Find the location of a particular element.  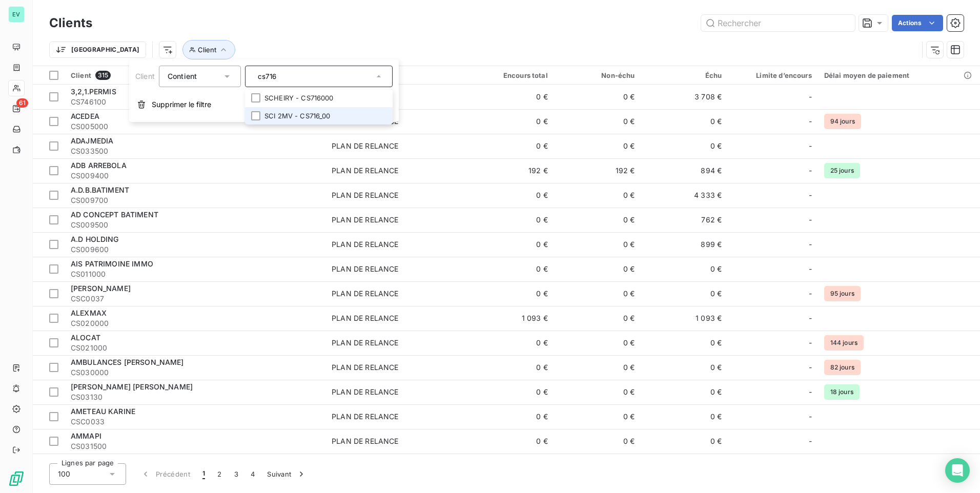

span: CS031500 is located at coordinates (195, 446).